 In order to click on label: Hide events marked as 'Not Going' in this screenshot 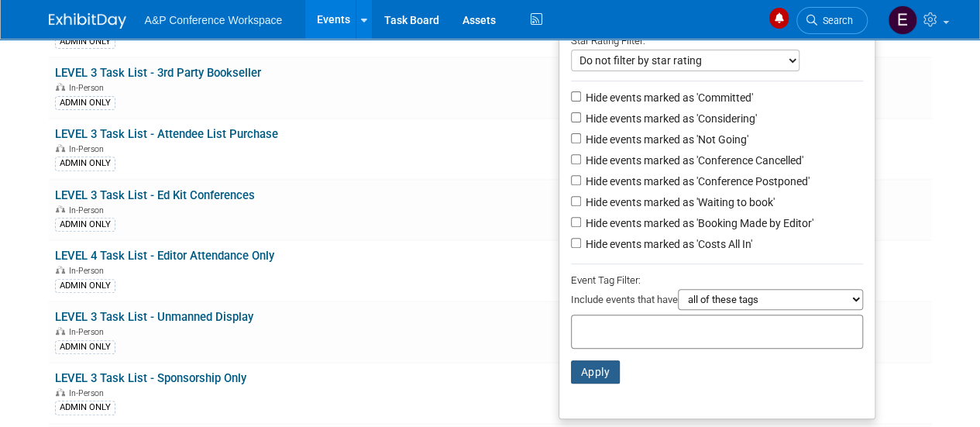, I will do `click(666, 139)`.